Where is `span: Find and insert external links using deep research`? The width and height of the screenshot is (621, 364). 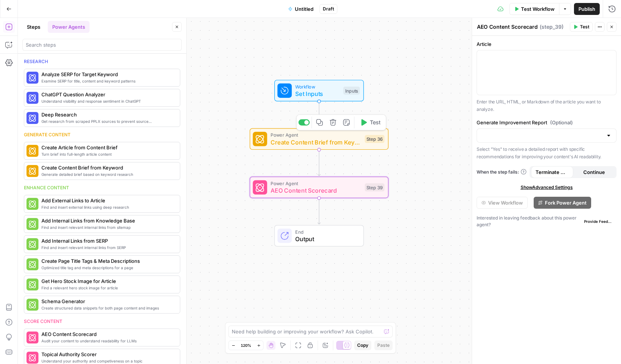
span: Find and insert external links using deep research is located at coordinates (107, 207).